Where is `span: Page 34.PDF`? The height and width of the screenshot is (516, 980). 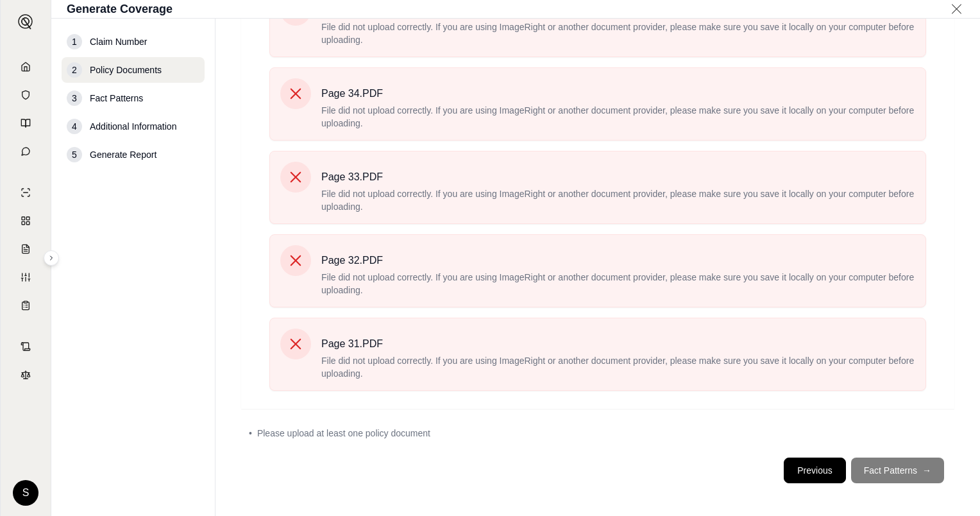 span: Page 34.PDF is located at coordinates (618, 94).